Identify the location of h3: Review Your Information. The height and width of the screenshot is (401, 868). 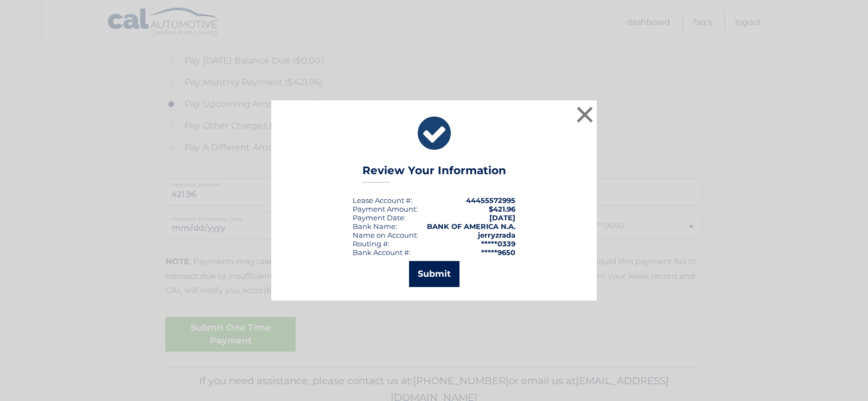
(434, 173).